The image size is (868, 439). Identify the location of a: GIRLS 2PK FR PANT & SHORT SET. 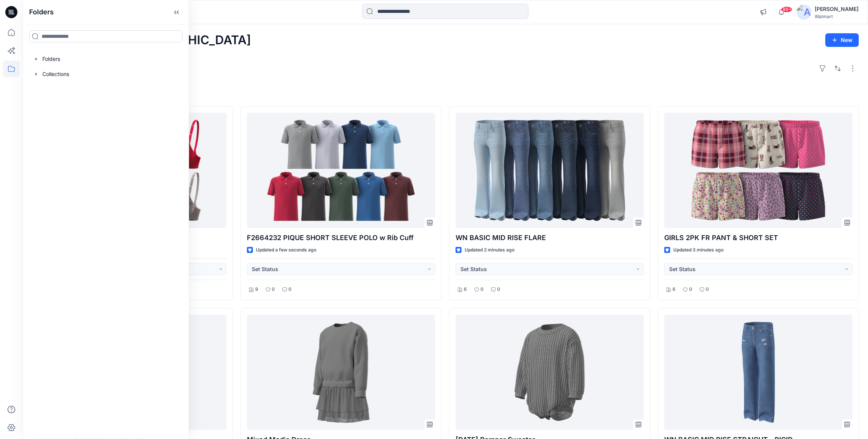
(759, 171).